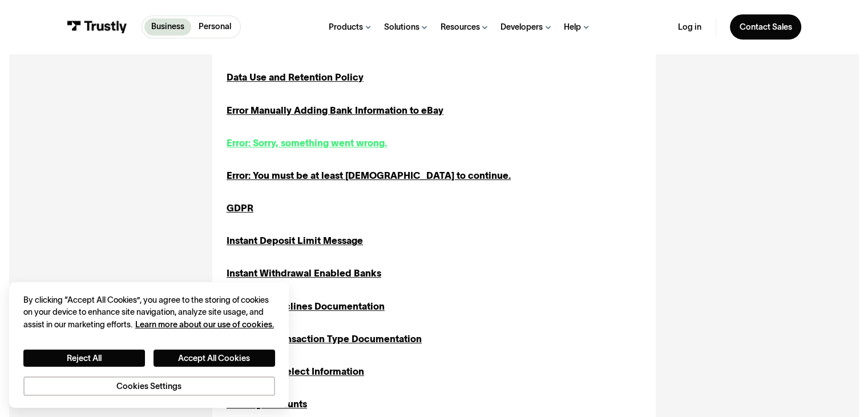  Describe the element at coordinates (168, 27) in the screenshot. I see `p: Business` at that location.